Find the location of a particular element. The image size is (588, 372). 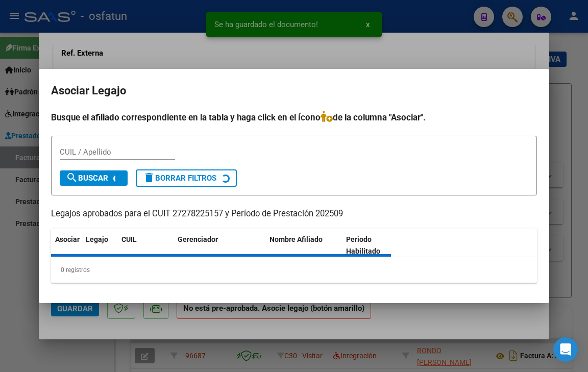

span: CUIL is located at coordinates (129, 239).